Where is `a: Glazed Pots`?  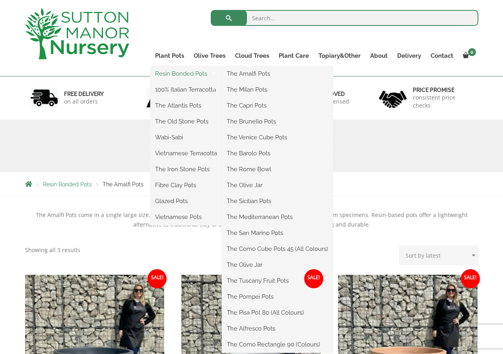
a: Glazed Pots is located at coordinates (186, 201).